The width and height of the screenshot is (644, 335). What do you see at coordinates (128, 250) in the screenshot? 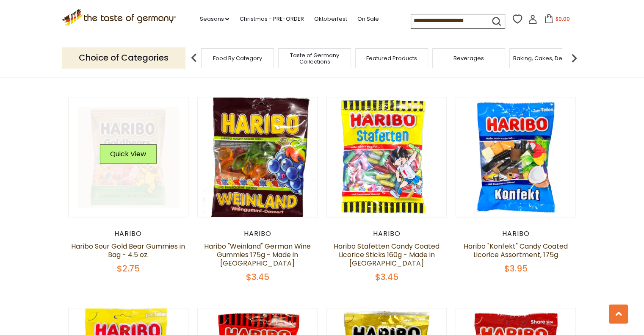
I see `a: Haribo Sour Gold Bear Gummies in Bag - 4.5 oz.` at bounding box center [128, 250].